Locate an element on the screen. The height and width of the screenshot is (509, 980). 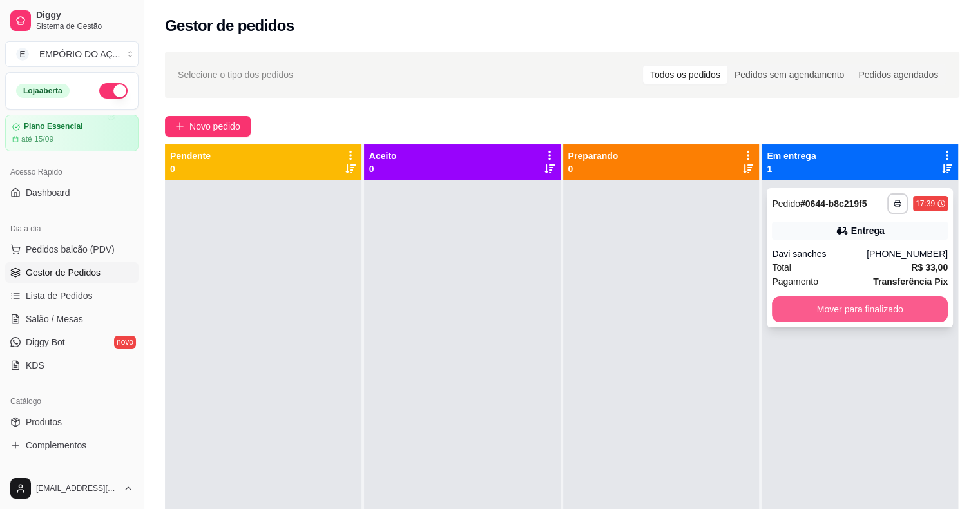
p: 1 is located at coordinates (791, 169).